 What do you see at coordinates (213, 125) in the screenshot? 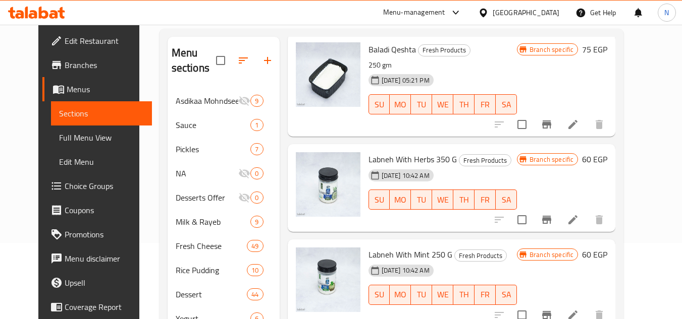
I see `span: Sauce` at bounding box center [213, 125].